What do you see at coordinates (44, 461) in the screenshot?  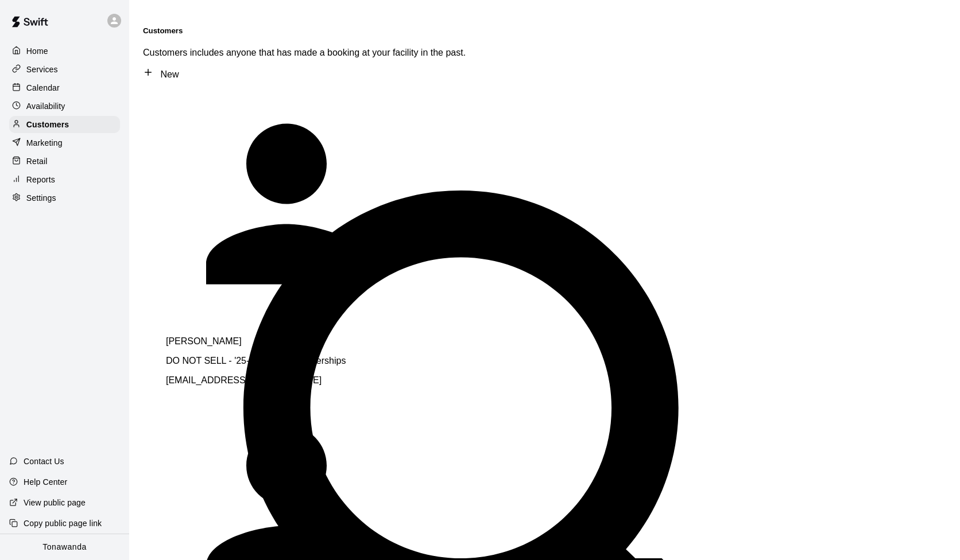 I see `p: Contact Us` at bounding box center [44, 461].